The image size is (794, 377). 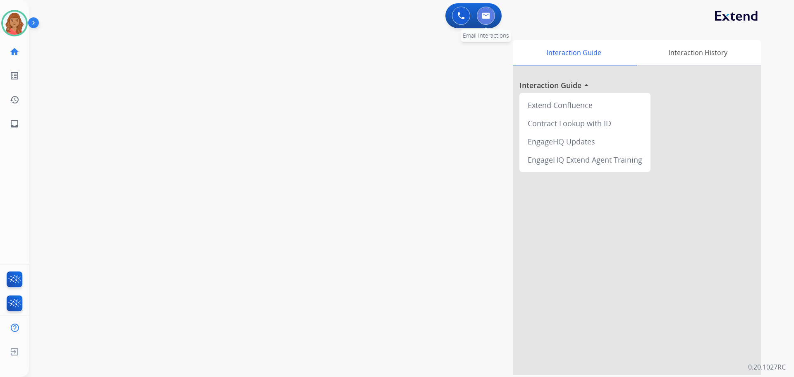 I want to click on span: Email Interactions, so click(x=486, y=35).